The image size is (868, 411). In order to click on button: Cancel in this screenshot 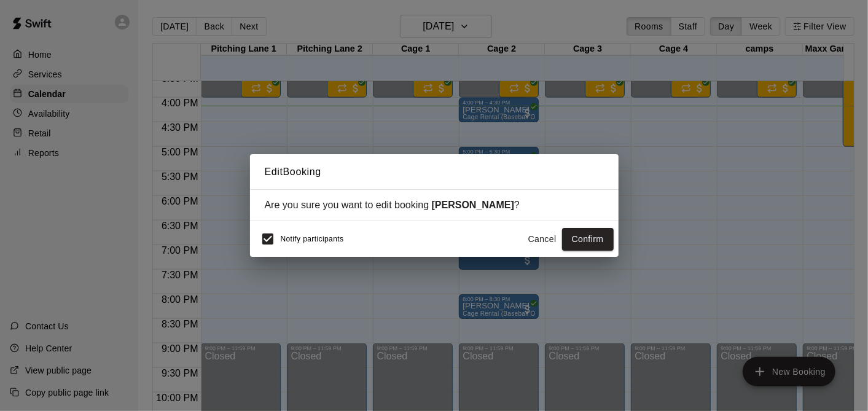, I will do `click(543, 239)`.